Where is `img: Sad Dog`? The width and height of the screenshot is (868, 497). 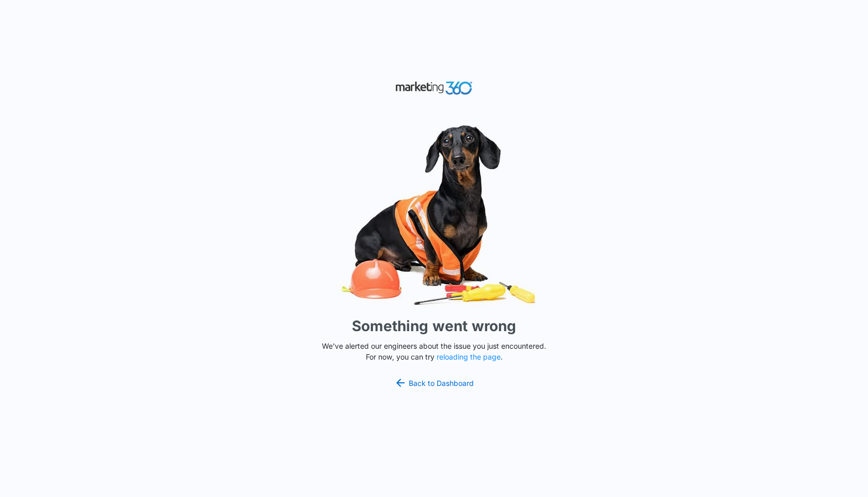 img: Sad Dog is located at coordinates (434, 215).